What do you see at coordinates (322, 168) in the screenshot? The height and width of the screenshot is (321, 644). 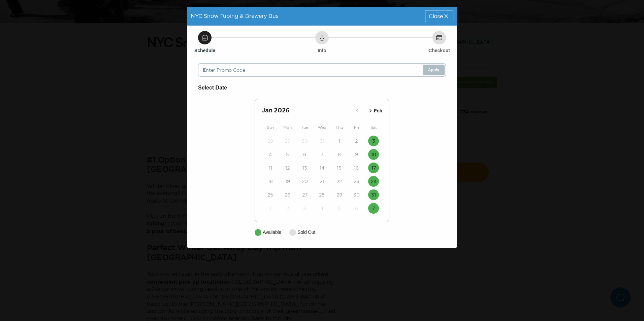 I see `time: 14` at bounding box center [322, 168].